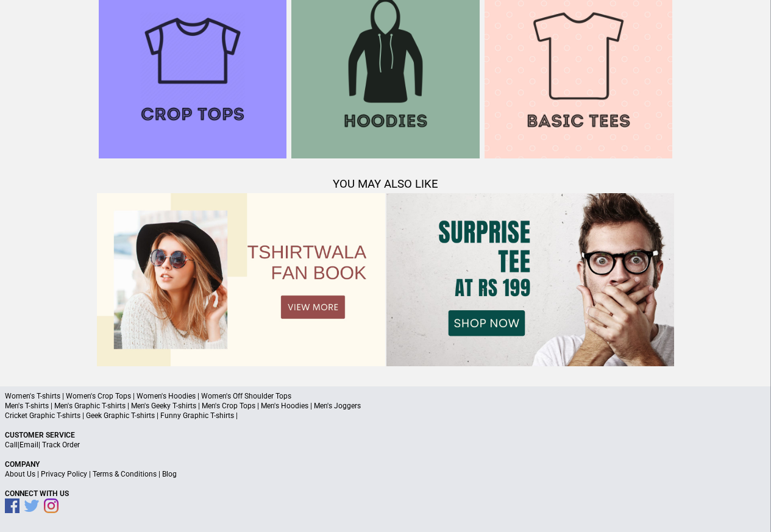 This screenshot has height=532, width=771. What do you see at coordinates (385, 185) in the screenshot?
I see `span: YOU MAY ALSO LIKE` at bounding box center [385, 185].